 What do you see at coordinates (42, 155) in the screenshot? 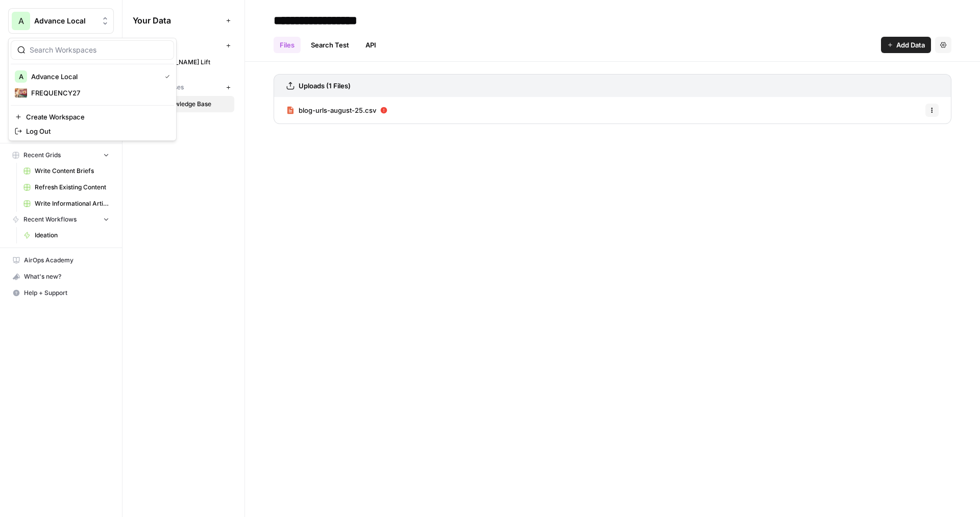
I see `span: Recent Grids` at bounding box center [42, 155].